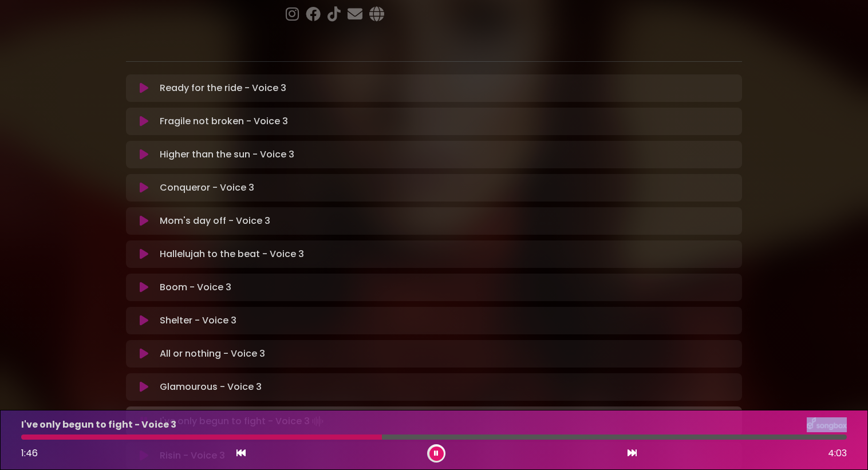  I want to click on p: Hallelujah to the beat - Voice 3, so click(232, 254).